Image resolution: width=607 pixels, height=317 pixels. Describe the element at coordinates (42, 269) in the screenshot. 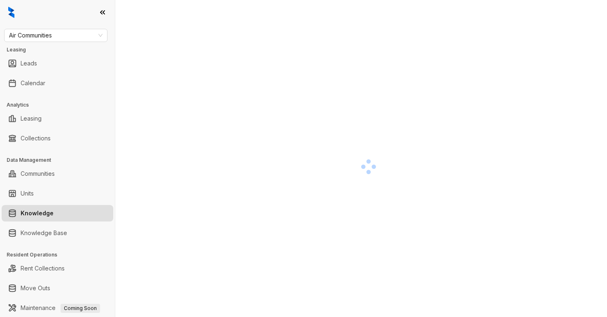

I see `a: Rent Collections` at that location.